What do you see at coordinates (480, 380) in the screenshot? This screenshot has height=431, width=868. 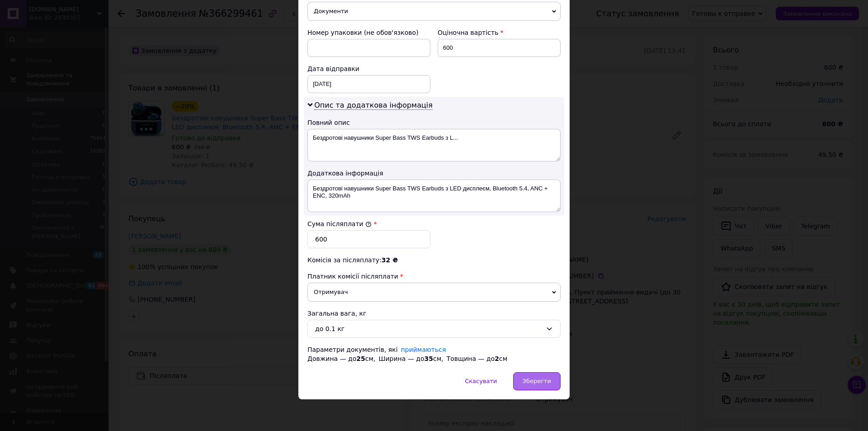 I see `span: Скасувати` at bounding box center [480, 380].